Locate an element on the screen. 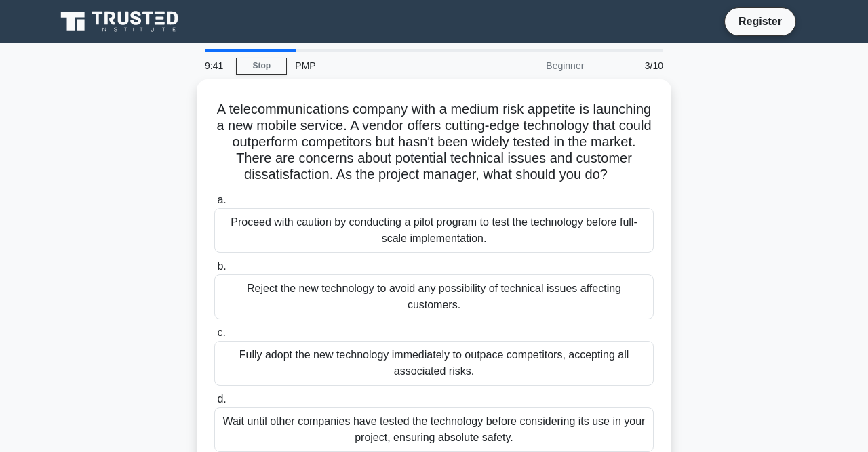 Image resolution: width=868 pixels, height=452 pixels. span: a. is located at coordinates (221, 199).